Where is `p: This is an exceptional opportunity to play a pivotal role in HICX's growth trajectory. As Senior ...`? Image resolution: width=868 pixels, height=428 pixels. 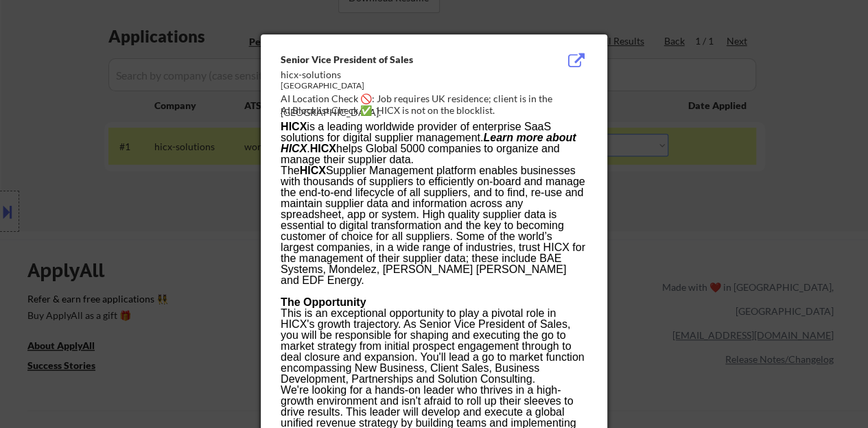
p: This is an exceptional opportunity to play a pivotal role in HICX's growth trajectory. As Senior ... is located at coordinates (434, 347).